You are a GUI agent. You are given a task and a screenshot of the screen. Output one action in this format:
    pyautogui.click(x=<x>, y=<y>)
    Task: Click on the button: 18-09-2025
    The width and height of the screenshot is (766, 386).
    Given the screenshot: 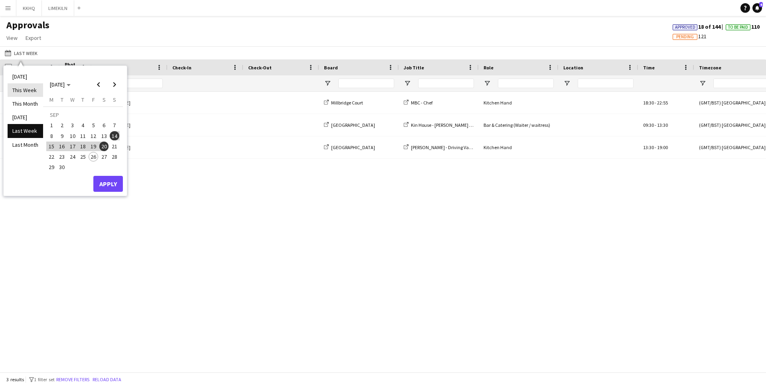 What is the action you would take?
    pyautogui.click(x=83, y=147)
    